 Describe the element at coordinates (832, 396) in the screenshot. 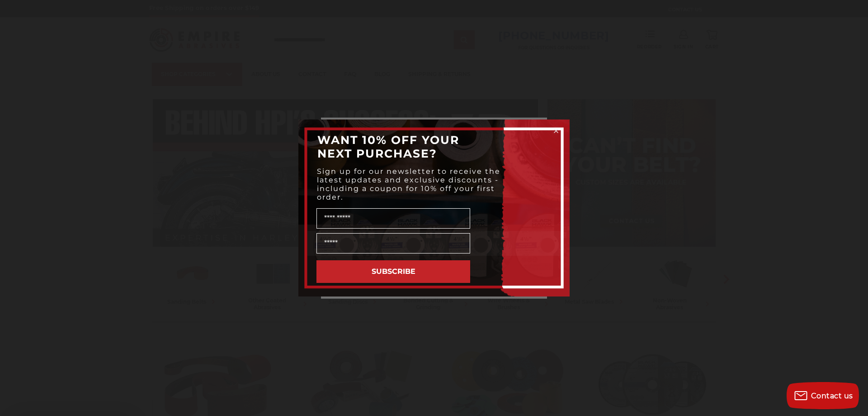

I see `span: Contact us` at that location.